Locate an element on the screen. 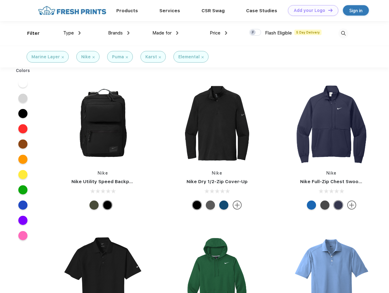 Image resolution: width=389 pixels, height=293 pixels. span: 5 Day Delivery is located at coordinates (308, 32).